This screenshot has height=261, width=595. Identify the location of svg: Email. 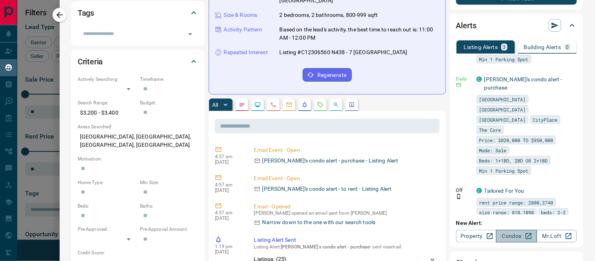
(459, 85).